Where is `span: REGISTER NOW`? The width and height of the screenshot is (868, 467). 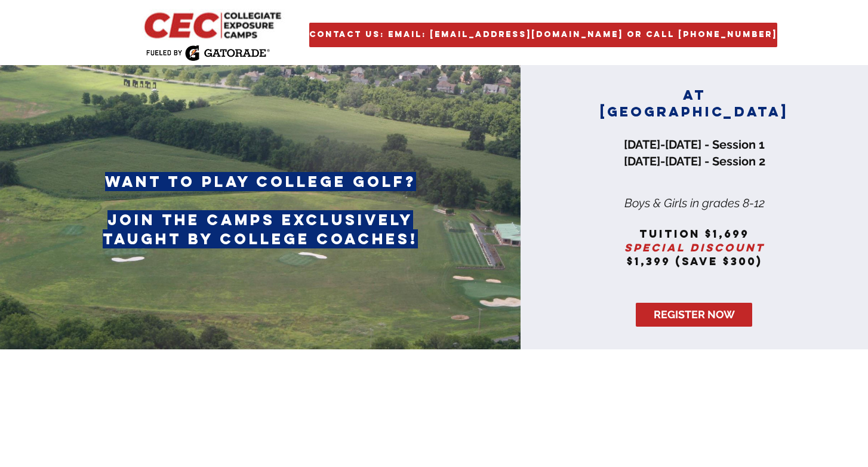 span: REGISTER NOW is located at coordinates (695, 314).